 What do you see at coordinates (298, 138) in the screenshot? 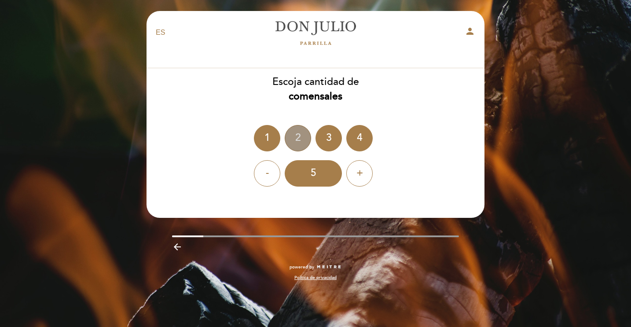
I see `div: 2` at bounding box center [298, 138].